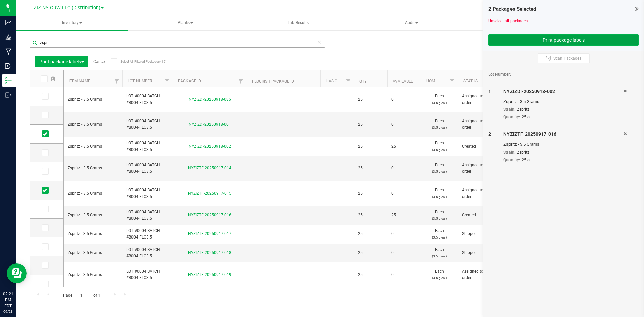  What do you see at coordinates (524, 23) in the screenshot?
I see `a: Inventory Counts` at bounding box center [524, 23].